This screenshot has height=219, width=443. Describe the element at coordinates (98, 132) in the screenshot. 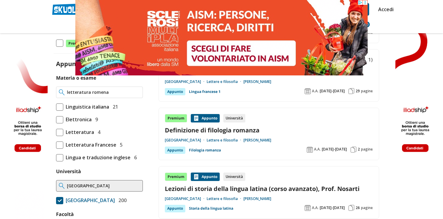

I see `span: 4` at that location.